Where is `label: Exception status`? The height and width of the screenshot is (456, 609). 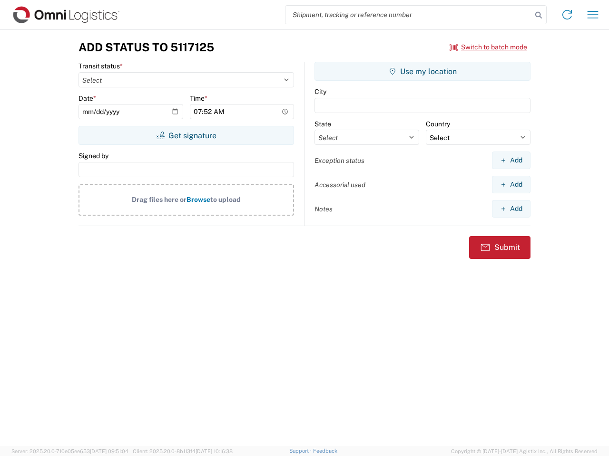 label: Exception status is located at coordinates (339, 161).